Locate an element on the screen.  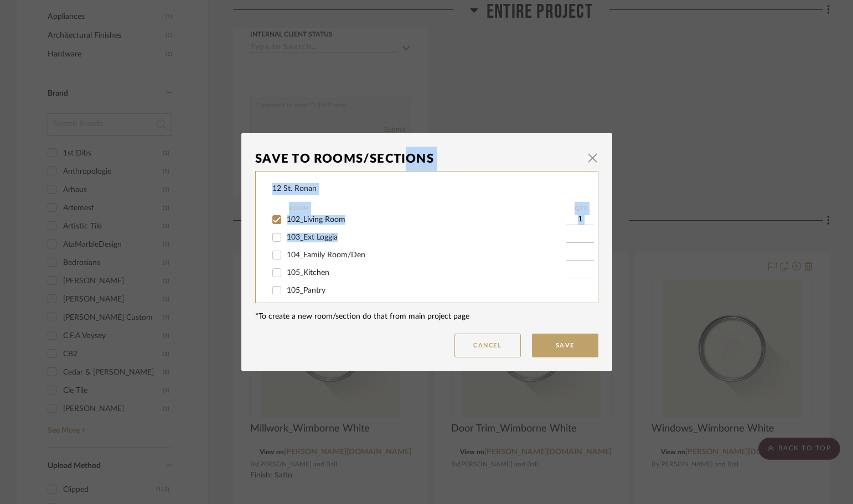
button: Cancel is located at coordinates (488, 345).